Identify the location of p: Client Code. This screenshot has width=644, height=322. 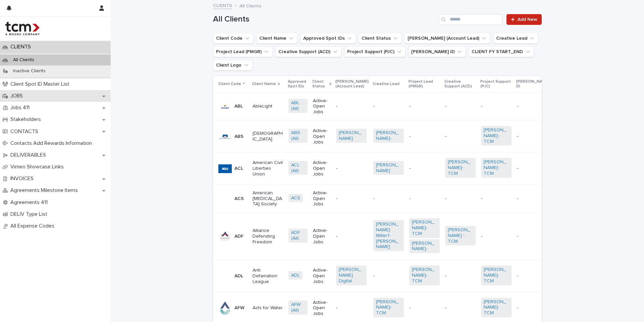
(230, 84).